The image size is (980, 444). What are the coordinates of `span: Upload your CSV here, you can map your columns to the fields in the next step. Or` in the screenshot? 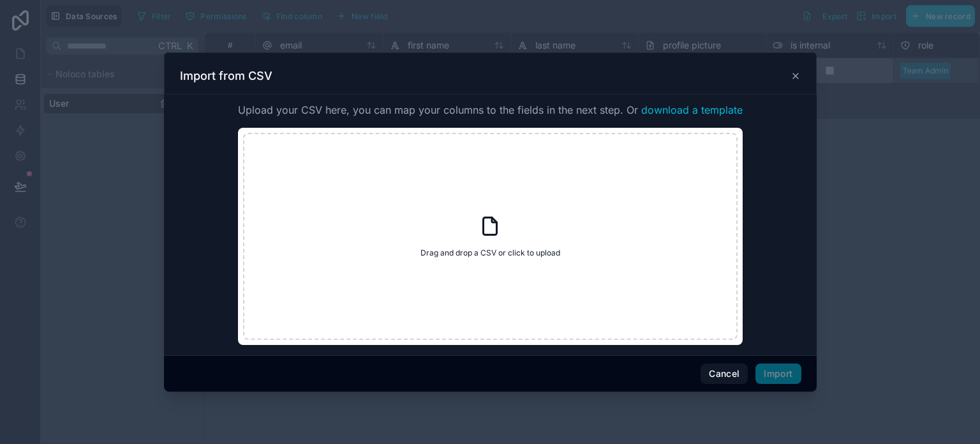 It's located at (490, 110).